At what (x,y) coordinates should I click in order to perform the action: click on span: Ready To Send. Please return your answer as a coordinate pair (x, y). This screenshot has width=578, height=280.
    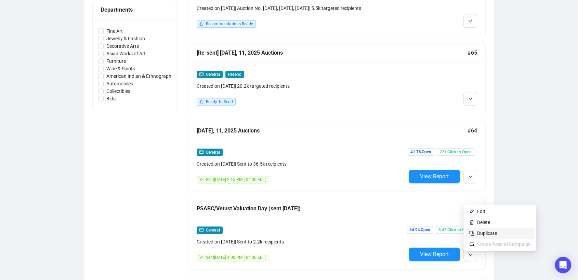
    Looking at the image, I should click on (219, 102).